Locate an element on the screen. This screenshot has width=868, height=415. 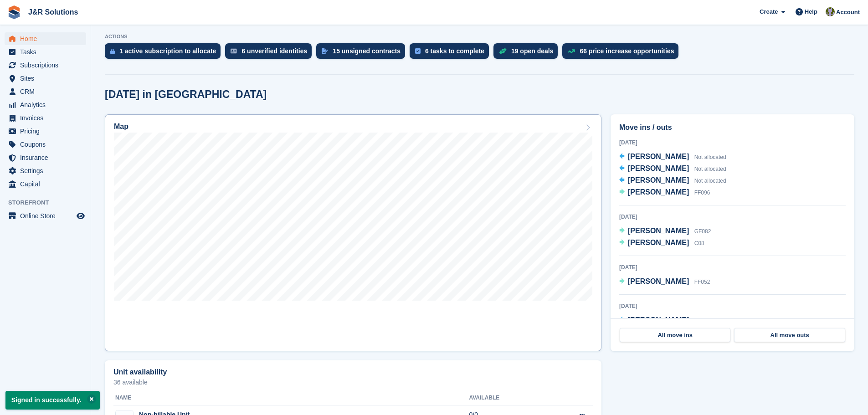
img: active_subscription_to_allocate_icon-d502201f5373d7db506a760aba3b589e785aa758c864c3986d89f69b8ff3... is located at coordinates (113, 51).